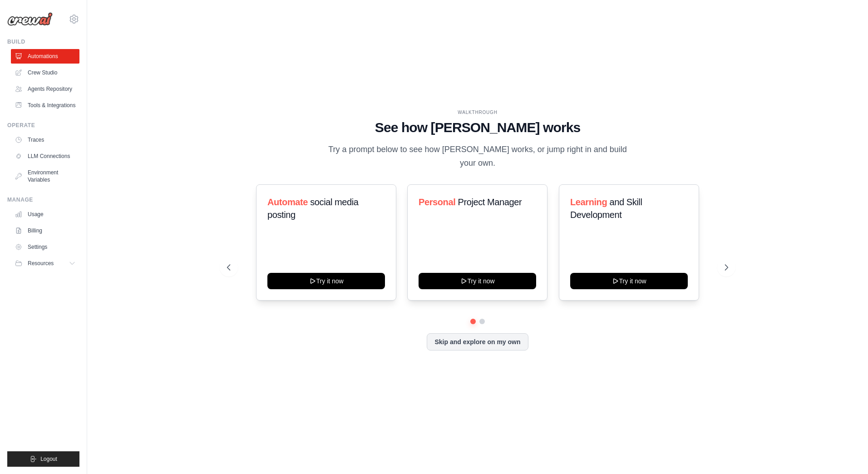 The image size is (868, 474). Describe the element at coordinates (48, 459) in the screenshot. I see `span: Logout` at that location.